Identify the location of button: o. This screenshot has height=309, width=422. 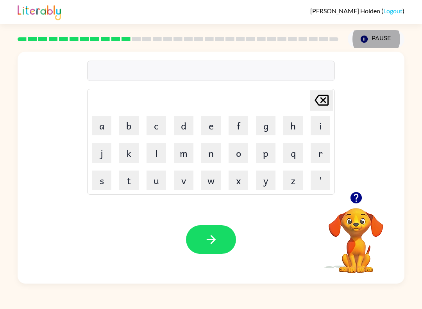
(239, 153).